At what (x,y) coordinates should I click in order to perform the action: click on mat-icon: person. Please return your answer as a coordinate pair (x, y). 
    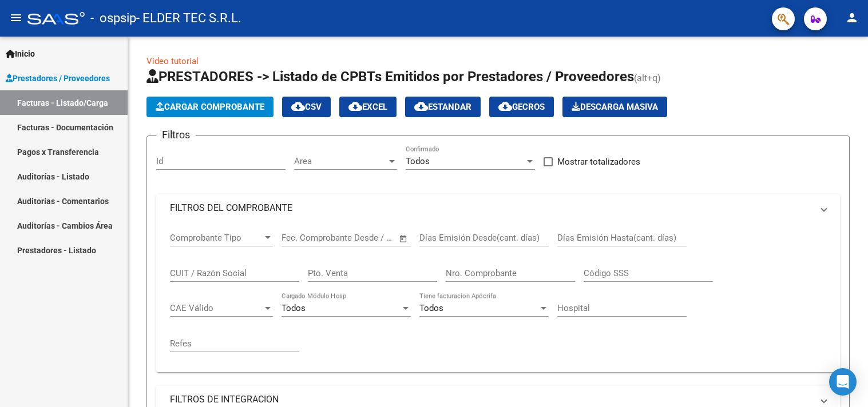
    Looking at the image, I should click on (851, 18).